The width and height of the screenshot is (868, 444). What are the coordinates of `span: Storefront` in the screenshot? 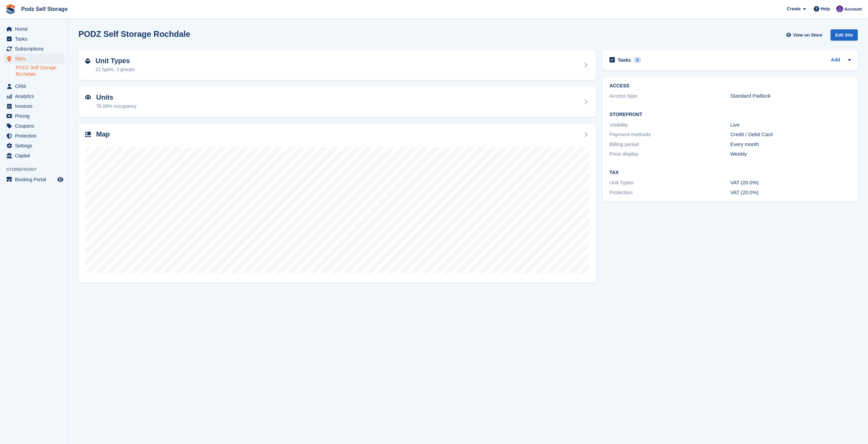 It's located at (37, 170).